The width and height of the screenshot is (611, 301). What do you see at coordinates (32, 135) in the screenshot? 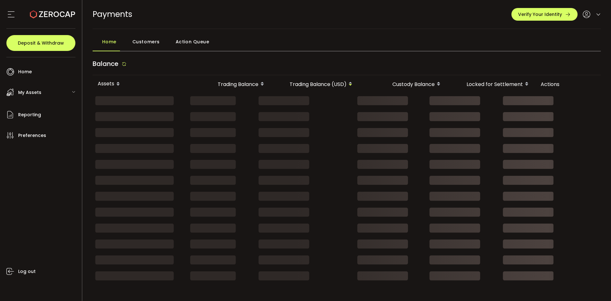
I see `span: Preferences` at bounding box center [32, 135].